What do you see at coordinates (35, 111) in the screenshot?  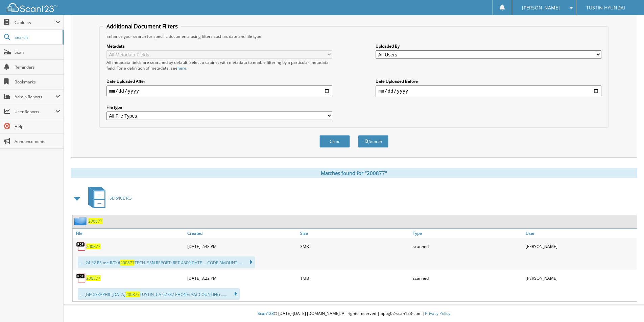 I see `span: User Reports` at bounding box center [35, 111].